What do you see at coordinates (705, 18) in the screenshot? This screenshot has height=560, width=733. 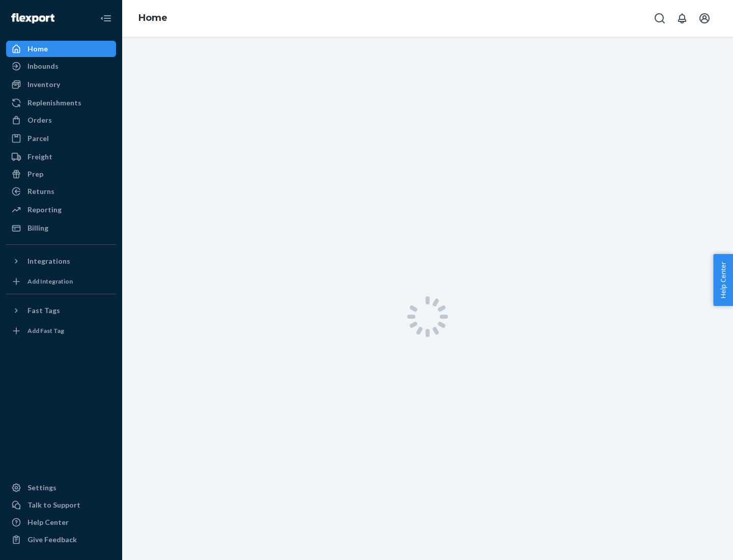 I see `button: Open account menu` at bounding box center [705, 18].